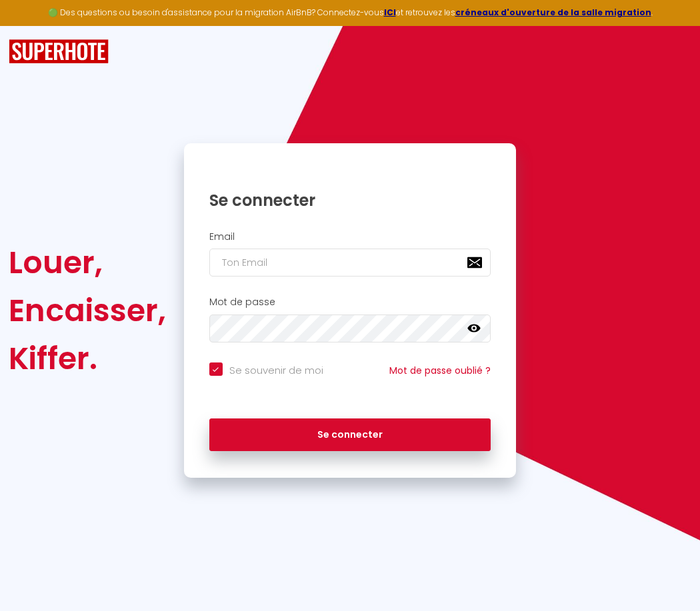 The width and height of the screenshot is (700, 611). I want to click on strong: créneaux d'ouverture de la salle migration, so click(553, 12).